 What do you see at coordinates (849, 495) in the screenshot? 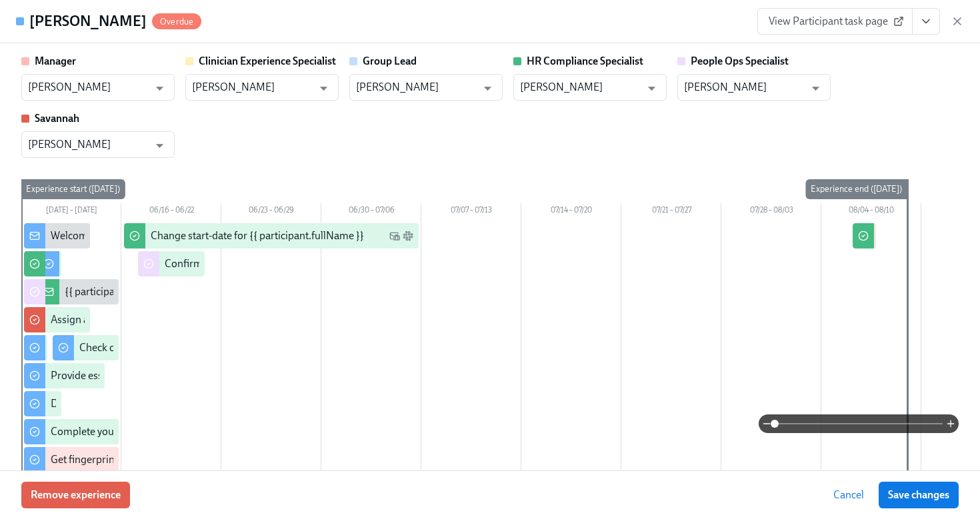
I see `span: Cancel` at bounding box center [849, 495].